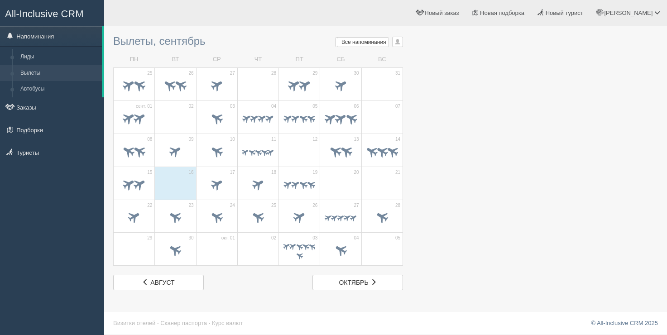 The width and height of the screenshot is (667, 335). What do you see at coordinates (191, 206) in the screenshot?
I see `span: 23` at bounding box center [191, 206].